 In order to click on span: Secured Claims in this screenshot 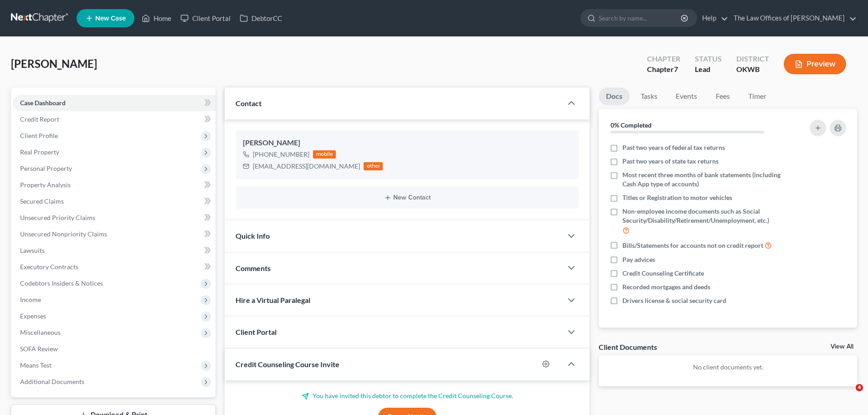, I will do `click(42, 200)`.